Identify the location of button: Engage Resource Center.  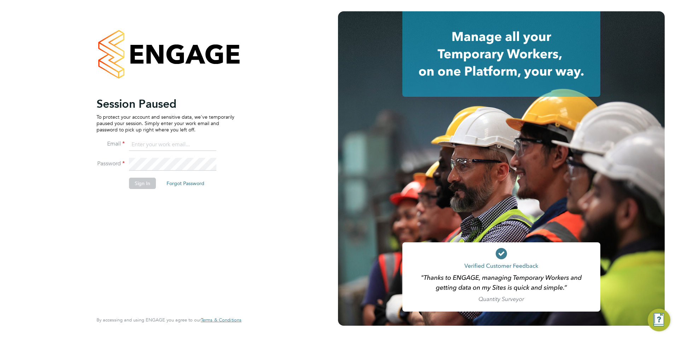
(659, 320).